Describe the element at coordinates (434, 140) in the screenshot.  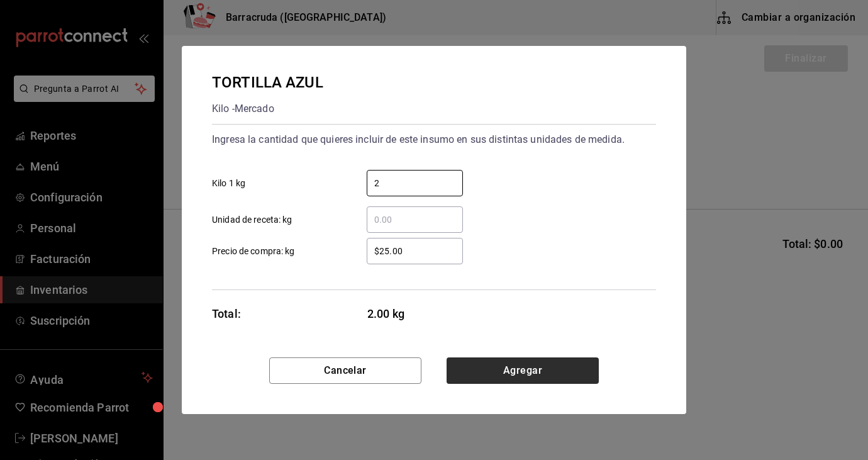
I see `div: Ingresa la cantidad que quieres incluir de este insumo en sus distintas unidades de medida.` at that location.